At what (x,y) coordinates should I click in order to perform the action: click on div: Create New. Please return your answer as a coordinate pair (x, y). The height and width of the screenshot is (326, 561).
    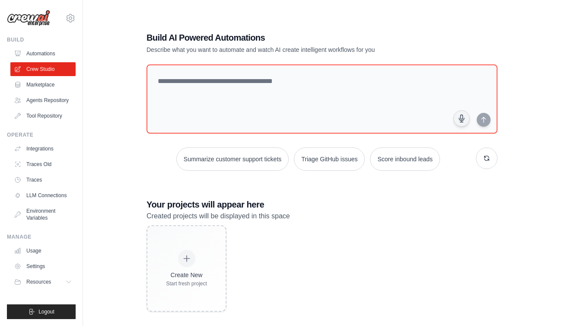
    Looking at the image, I should click on (186, 275).